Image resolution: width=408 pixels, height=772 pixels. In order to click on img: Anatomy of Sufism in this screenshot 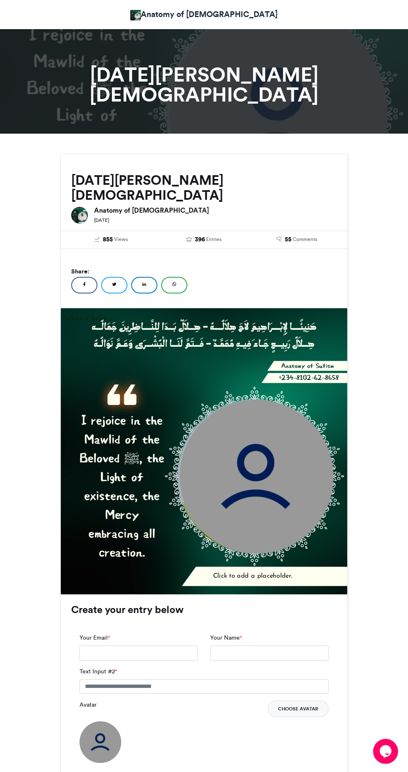, I will do `click(79, 215)`.